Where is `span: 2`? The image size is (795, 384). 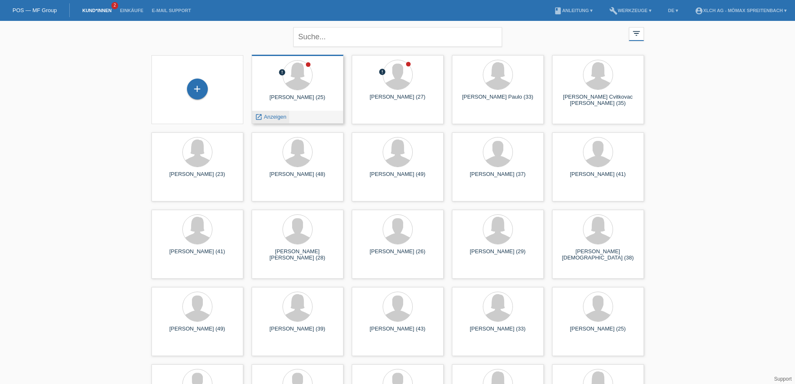 span: 2 is located at coordinates (115, 5).